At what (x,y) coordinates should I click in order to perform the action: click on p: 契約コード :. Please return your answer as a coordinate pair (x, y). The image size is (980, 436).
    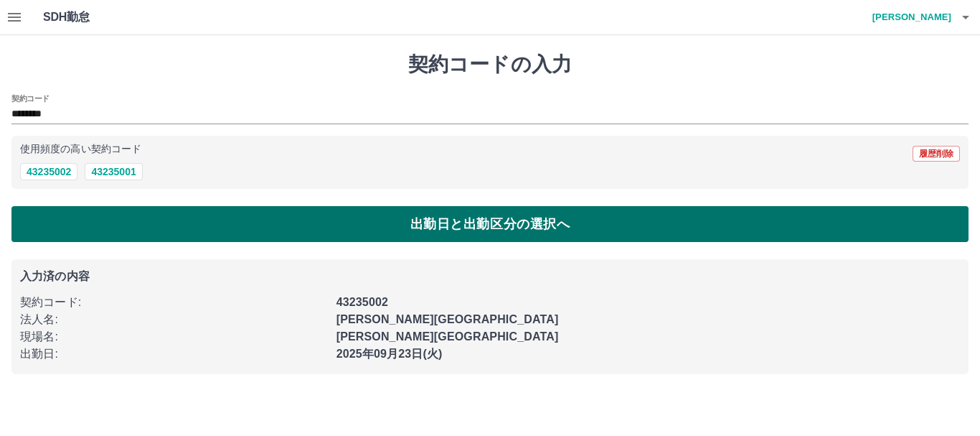
    Looking at the image, I should click on (174, 302).